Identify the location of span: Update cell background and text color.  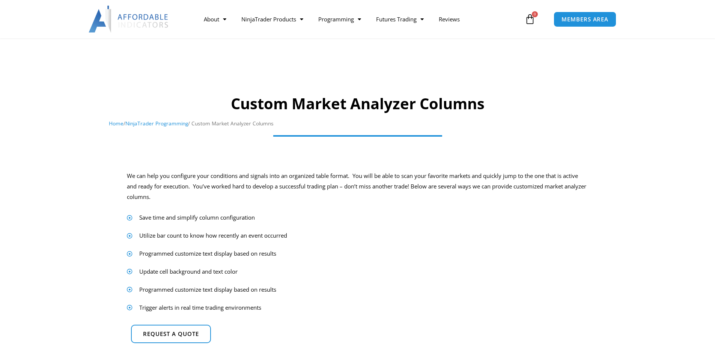
(187, 272).